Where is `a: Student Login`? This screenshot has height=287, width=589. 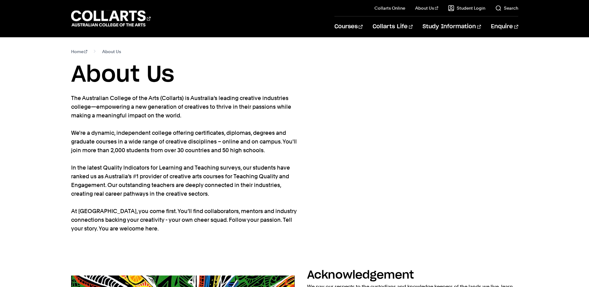
a: Student Login is located at coordinates (467, 8).